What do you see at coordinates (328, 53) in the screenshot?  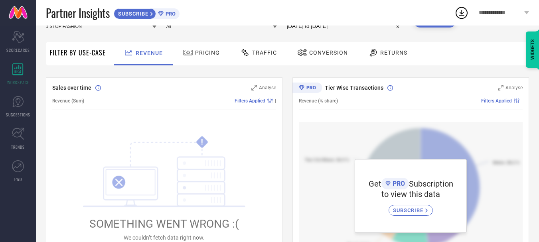 I see `span: Conversion` at bounding box center [328, 53].